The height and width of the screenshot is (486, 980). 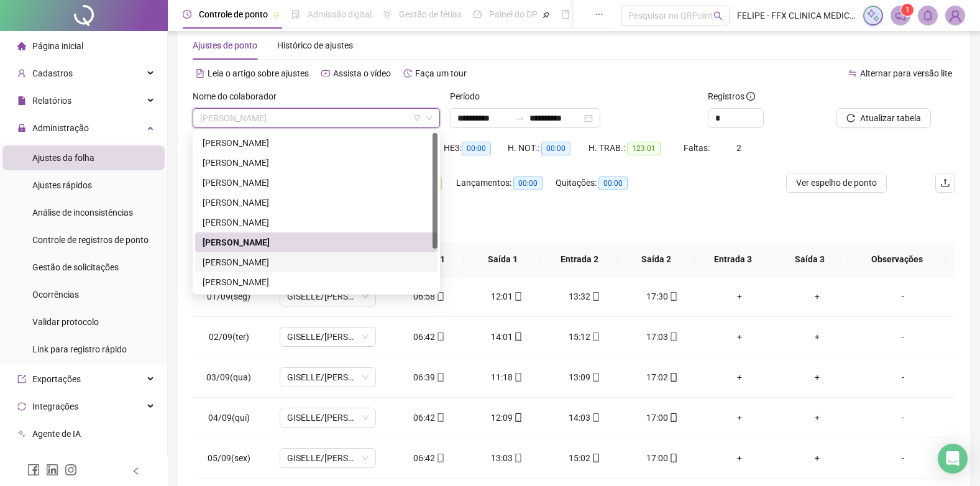 What do you see at coordinates (225, 45) in the screenshot?
I see `span: Ajustes de ponto` at bounding box center [225, 45].